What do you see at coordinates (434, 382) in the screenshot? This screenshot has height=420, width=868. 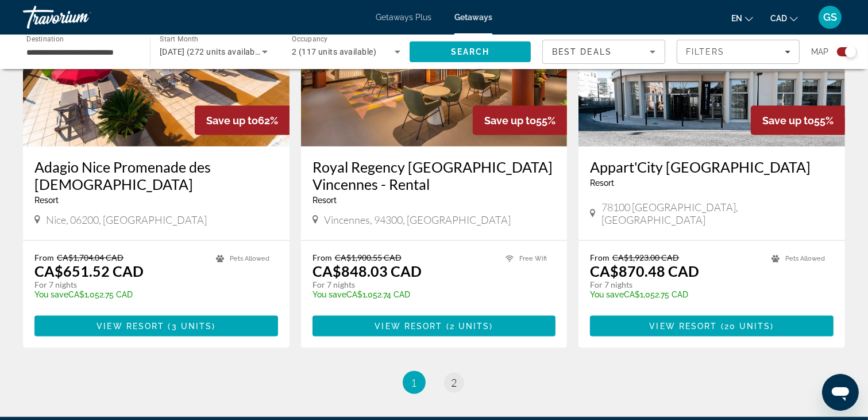 I see `nav: Pagination` at bounding box center [434, 382].